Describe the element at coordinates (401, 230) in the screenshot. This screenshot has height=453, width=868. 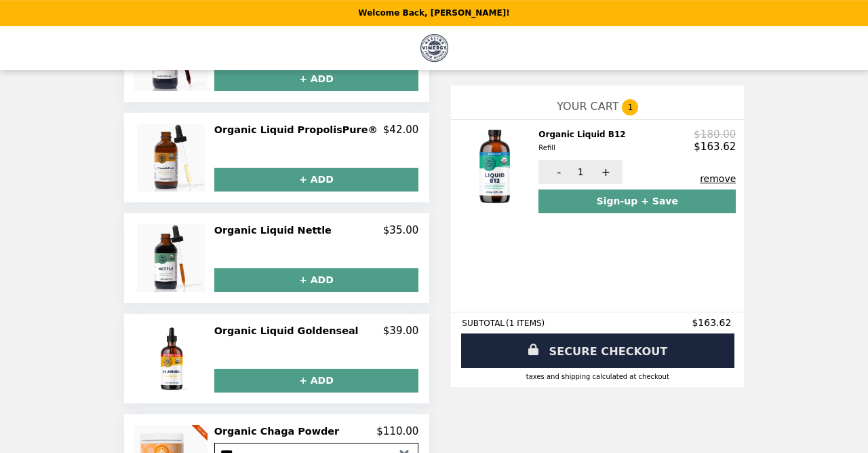
I see `p: $35.00` at that location.